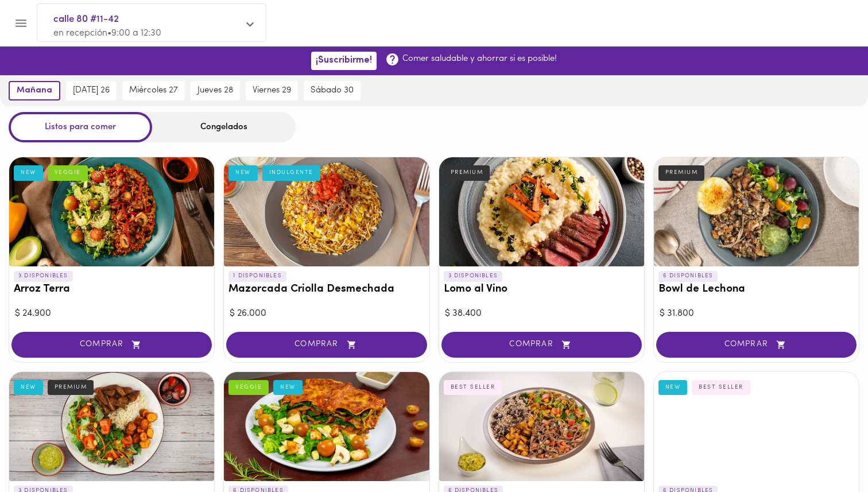 This screenshot has width=868, height=492. What do you see at coordinates (111, 427) in the screenshot?
I see `div: Lomo saltado` at bounding box center [111, 427].